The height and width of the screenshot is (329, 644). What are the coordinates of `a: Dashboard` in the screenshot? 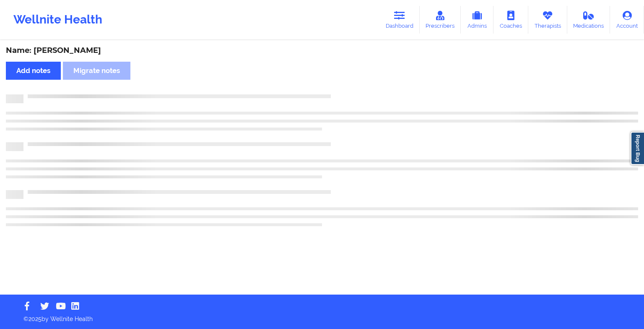 It's located at (399, 19).